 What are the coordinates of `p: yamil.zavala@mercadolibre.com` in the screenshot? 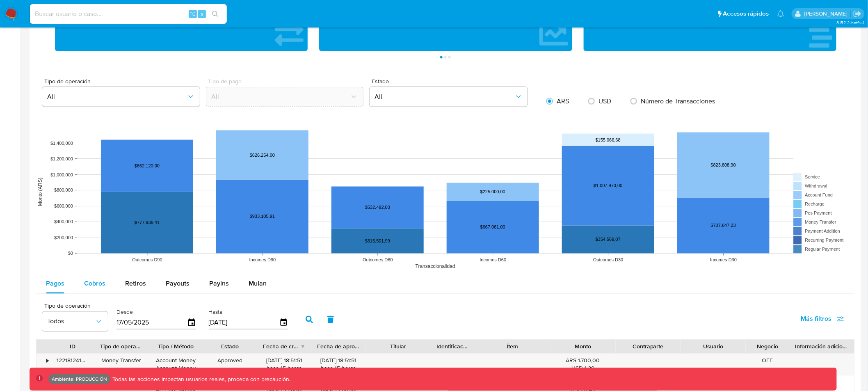 It's located at (827, 13).